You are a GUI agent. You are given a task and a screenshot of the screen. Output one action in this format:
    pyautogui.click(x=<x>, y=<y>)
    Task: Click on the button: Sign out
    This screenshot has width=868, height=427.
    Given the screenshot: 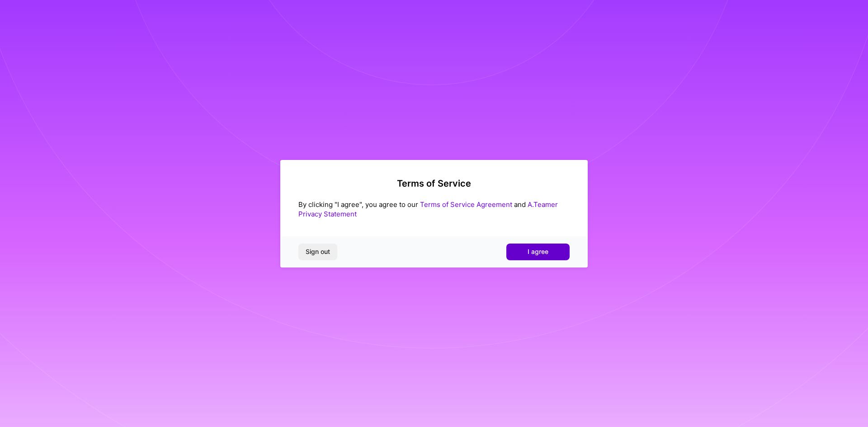 What is the action you would take?
    pyautogui.click(x=318, y=252)
    